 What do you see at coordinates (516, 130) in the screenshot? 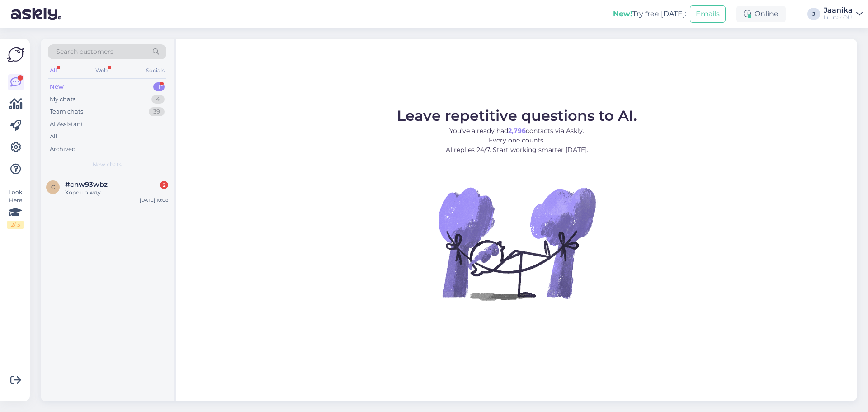
I see `b: 2,796` at bounding box center [516, 130].